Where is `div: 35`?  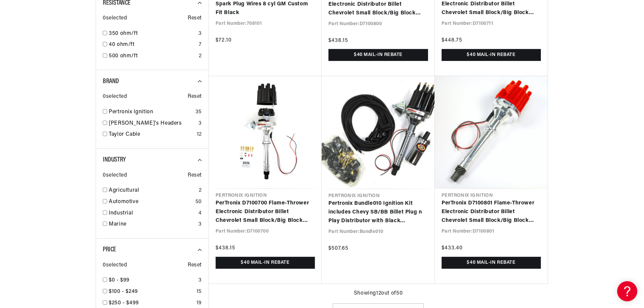 div: 35 is located at coordinates (198, 112).